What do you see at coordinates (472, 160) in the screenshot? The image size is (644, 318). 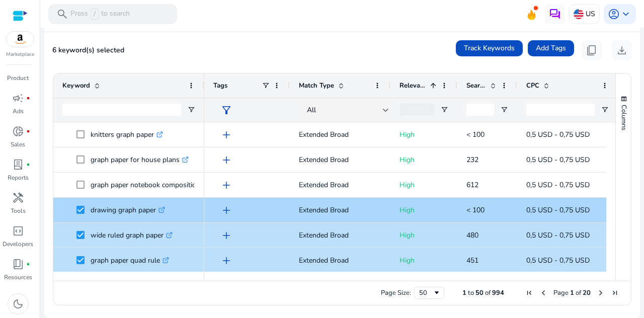 I see `span: 232` at bounding box center [472, 160].